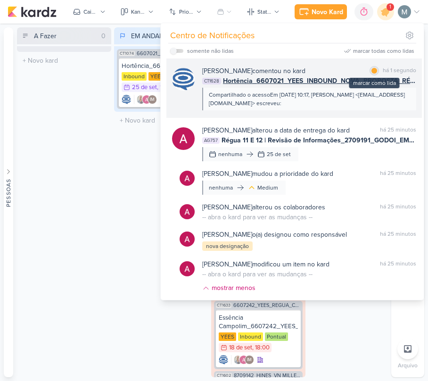 The width and height of the screenshot is (428, 381). I want to click on div: Pessoas, so click(8, 193).